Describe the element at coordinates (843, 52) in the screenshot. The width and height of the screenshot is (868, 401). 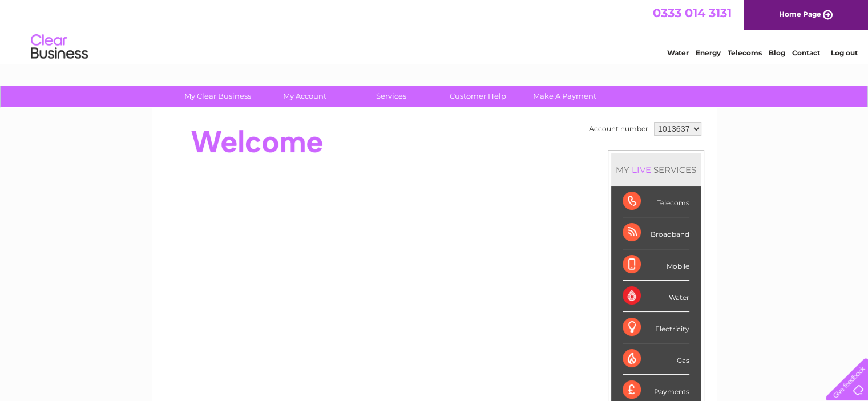
I see `a: Log out` at that location.